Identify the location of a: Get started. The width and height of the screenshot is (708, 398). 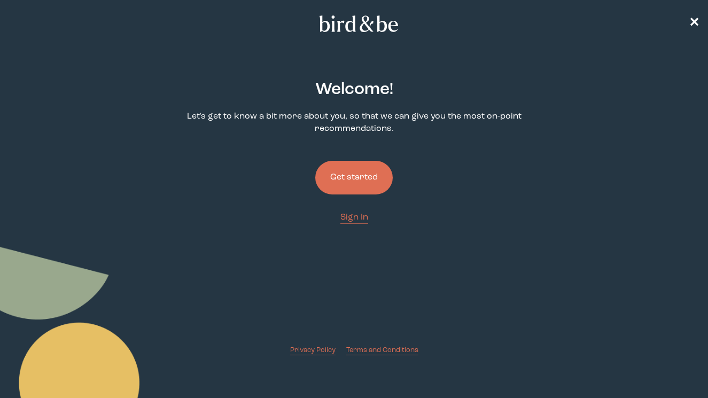
(354, 177).